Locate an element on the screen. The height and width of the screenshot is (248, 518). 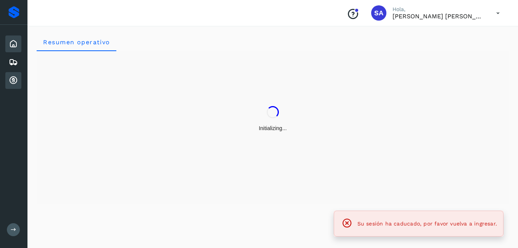
div: Cuentas por cobrar is located at coordinates (13, 80).